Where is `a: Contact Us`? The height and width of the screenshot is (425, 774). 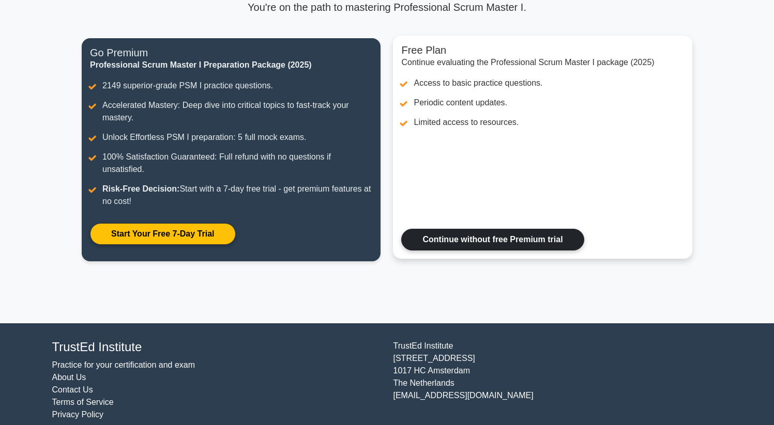 a: Contact Us is located at coordinates (72, 390).